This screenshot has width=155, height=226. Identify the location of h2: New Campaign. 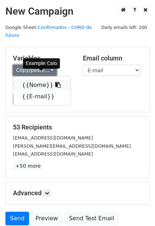
(77, 11).